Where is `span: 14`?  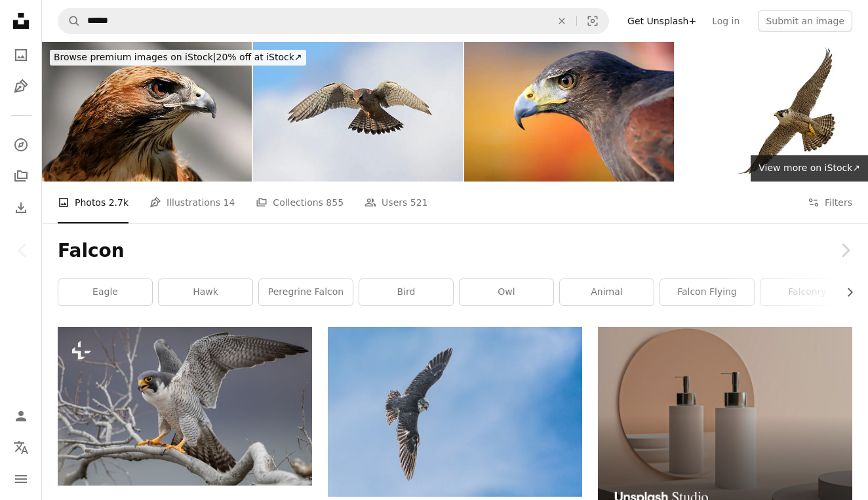 span: 14 is located at coordinates (229, 202).